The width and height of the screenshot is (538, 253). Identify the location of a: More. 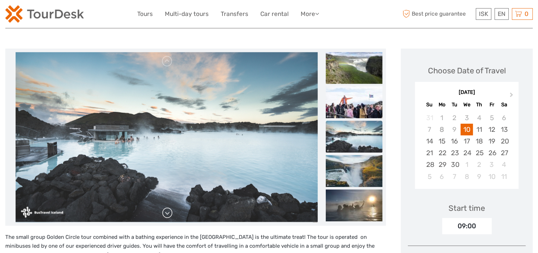
(310, 14).